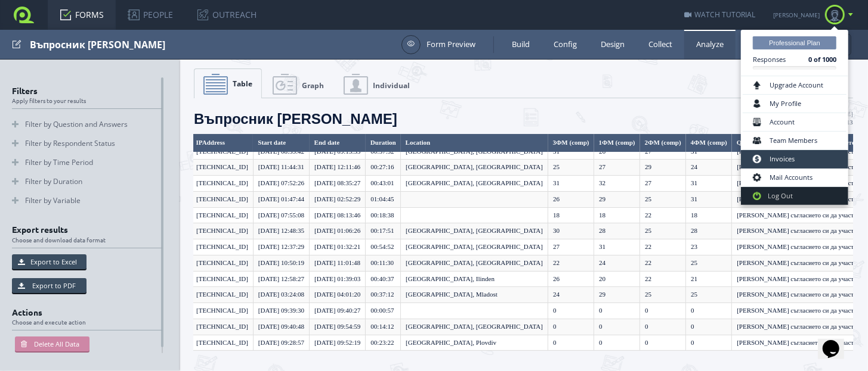 The image size is (868, 371). I want to click on td: 00:40:37, so click(383, 279).